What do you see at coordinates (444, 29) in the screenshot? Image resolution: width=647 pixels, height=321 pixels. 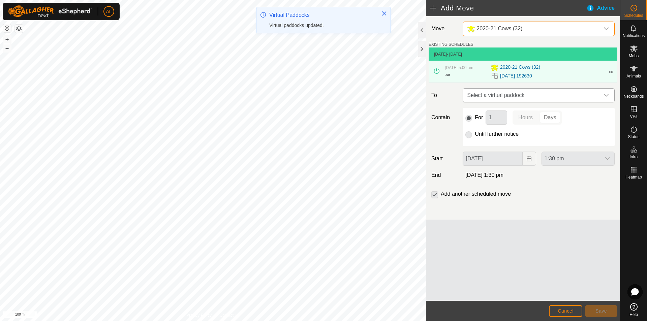 I see `label: Move` at bounding box center [444, 29].